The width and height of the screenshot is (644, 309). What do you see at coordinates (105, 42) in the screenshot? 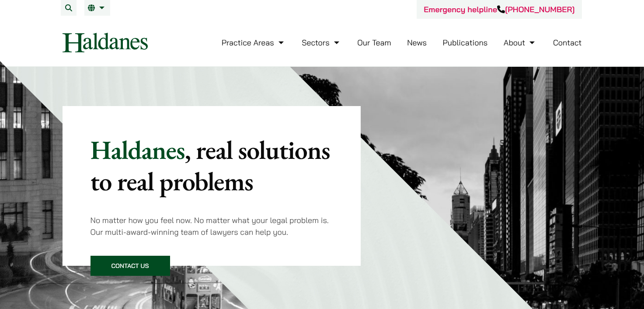
I see `img: Logo of Haldanes` at bounding box center [105, 42].